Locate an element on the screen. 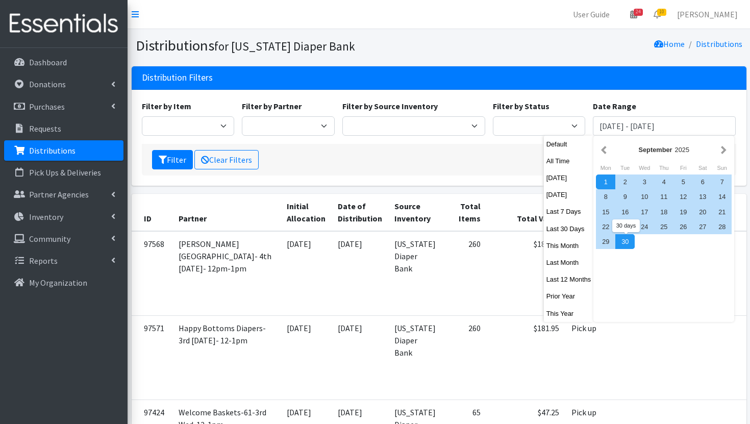 This screenshot has height=424, width=750. div: 24 is located at coordinates (645, 227).